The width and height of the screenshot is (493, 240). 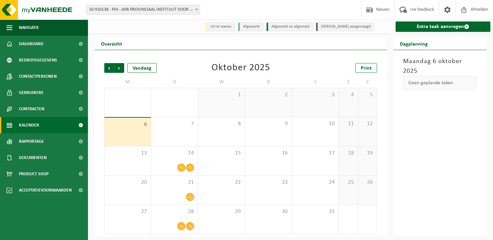 I want to click on span: Bedrijfsgegevens, so click(x=38, y=60).